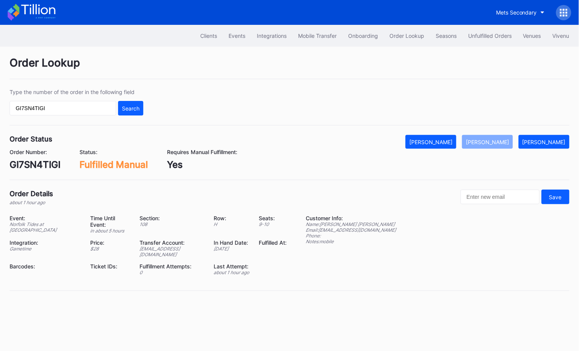  I want to click on div: Customer Info:, so click(351, 218).